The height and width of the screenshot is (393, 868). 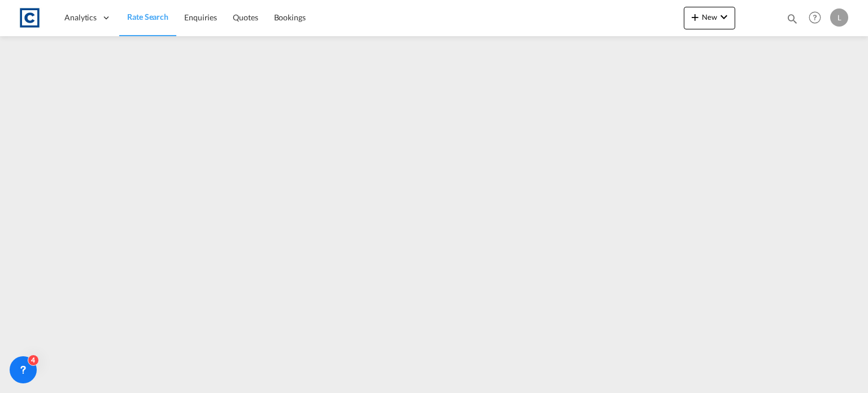 What do you see at coordinates (695, 17) in the screenshot?
I see `md-icon: icon-plus 400-fg` at bounding box center [695, 17].